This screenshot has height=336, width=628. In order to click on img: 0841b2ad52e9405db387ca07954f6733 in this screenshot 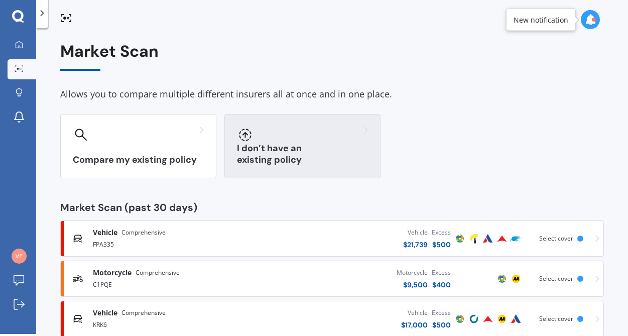, I will do `click(19, 256)`.